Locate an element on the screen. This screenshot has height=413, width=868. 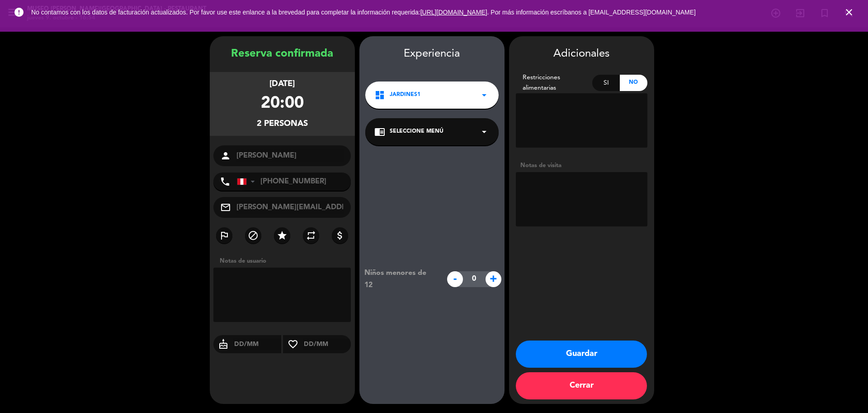
i: favorite_border is located at coordinates (293, 344).